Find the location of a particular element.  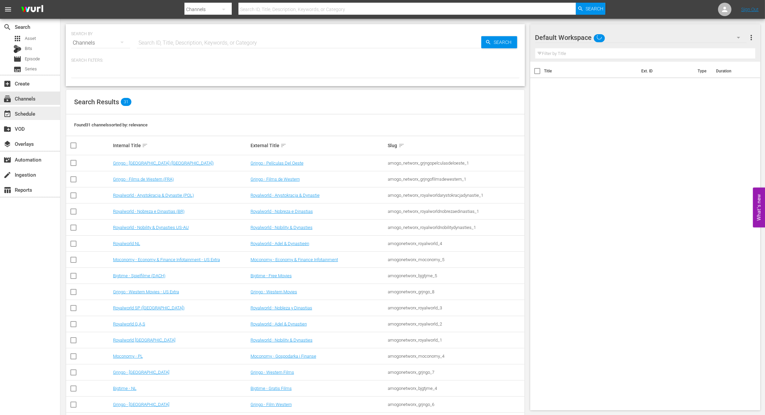

a: Royalworld NL is located at coordinates (126, 244).